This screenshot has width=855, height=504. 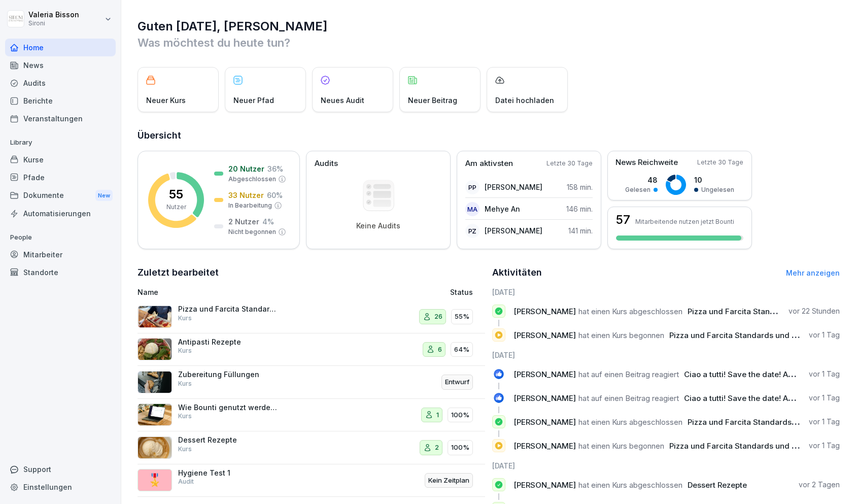 I want to click on p: Mehye An, so click(x=502, y=208).